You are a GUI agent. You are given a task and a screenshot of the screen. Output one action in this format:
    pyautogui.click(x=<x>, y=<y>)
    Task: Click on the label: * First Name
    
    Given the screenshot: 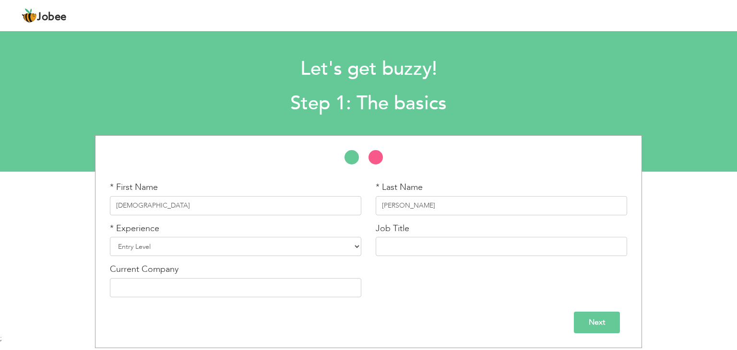 What is the action you would take?
    pyautogui.click(x=134, y=188)
    